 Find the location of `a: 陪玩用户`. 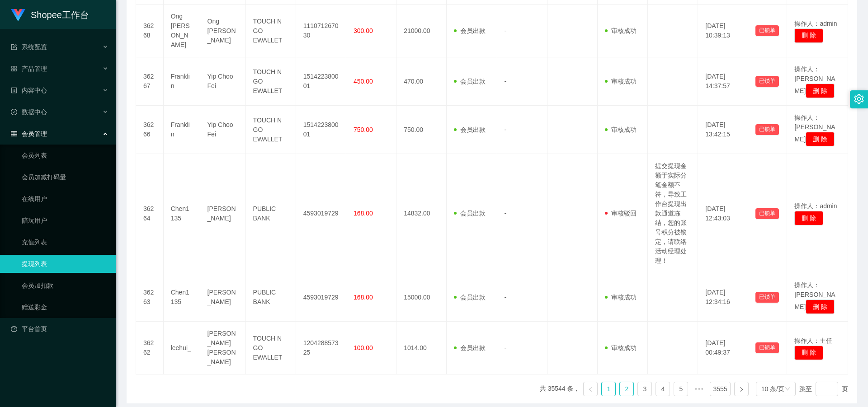

a: 陪玩用户 is located at coordinates (65, 220).